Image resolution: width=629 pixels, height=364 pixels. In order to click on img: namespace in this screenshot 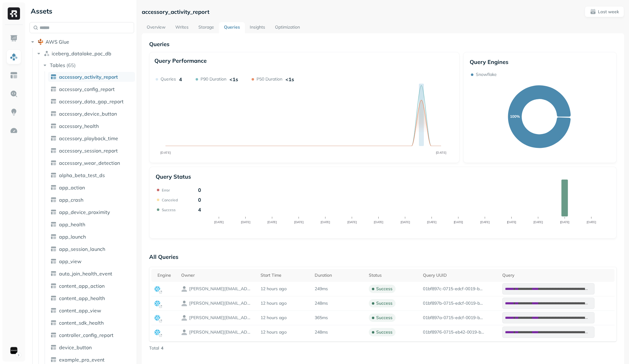, I will do `click(47, 54)`.